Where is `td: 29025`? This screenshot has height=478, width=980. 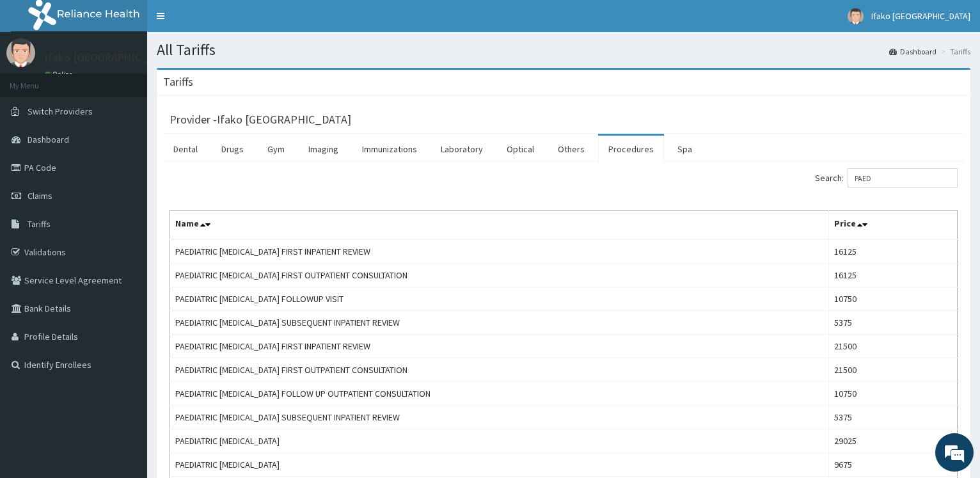
td: 29025 is located at coordinates (893, 441).